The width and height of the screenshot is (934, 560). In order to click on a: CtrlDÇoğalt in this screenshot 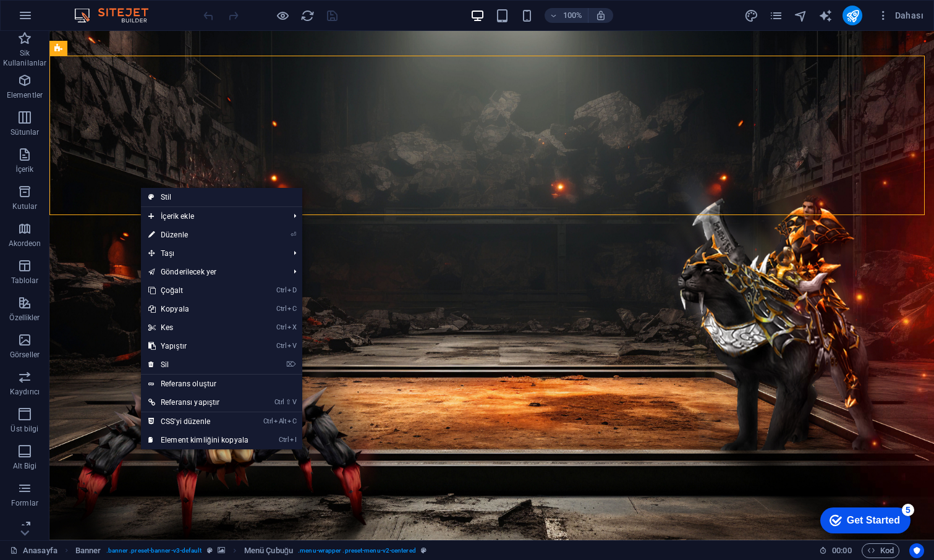, I will do `click(198, 290)`.